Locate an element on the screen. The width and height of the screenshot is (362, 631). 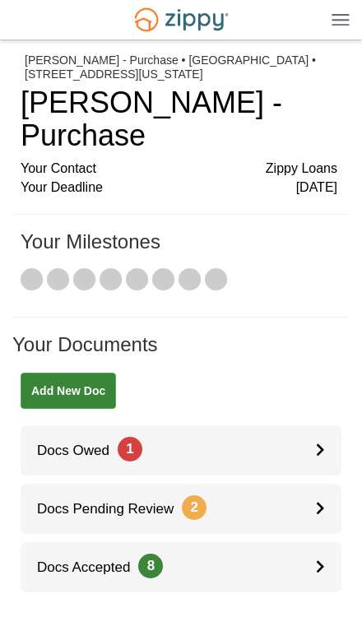
span: Docs Pending Review is located at coordinates (114, 509).